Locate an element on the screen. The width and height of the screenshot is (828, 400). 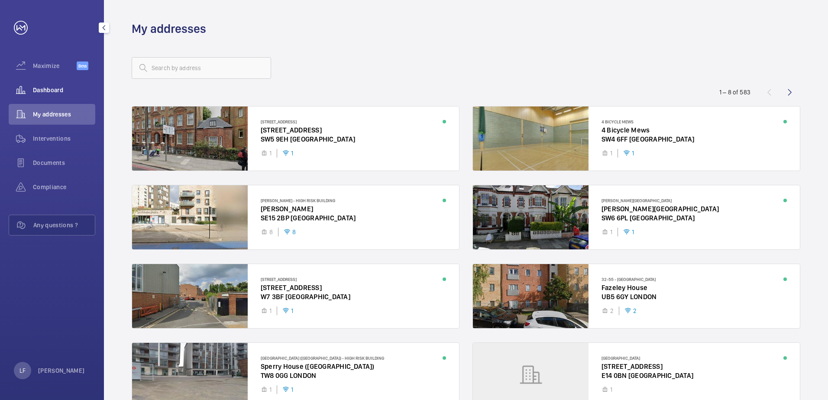
span: Compliance is located at coordinates (64, 187).